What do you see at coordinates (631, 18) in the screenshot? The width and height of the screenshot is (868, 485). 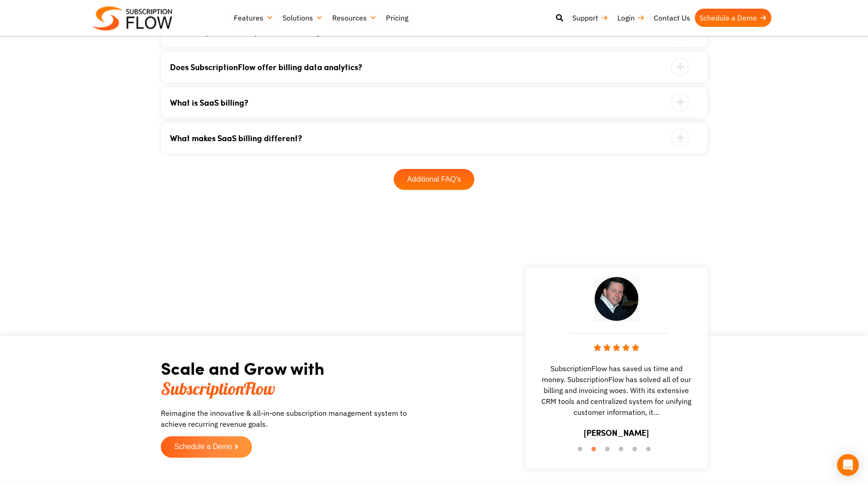 I see `a: Login` at bounding box center [631, 18].